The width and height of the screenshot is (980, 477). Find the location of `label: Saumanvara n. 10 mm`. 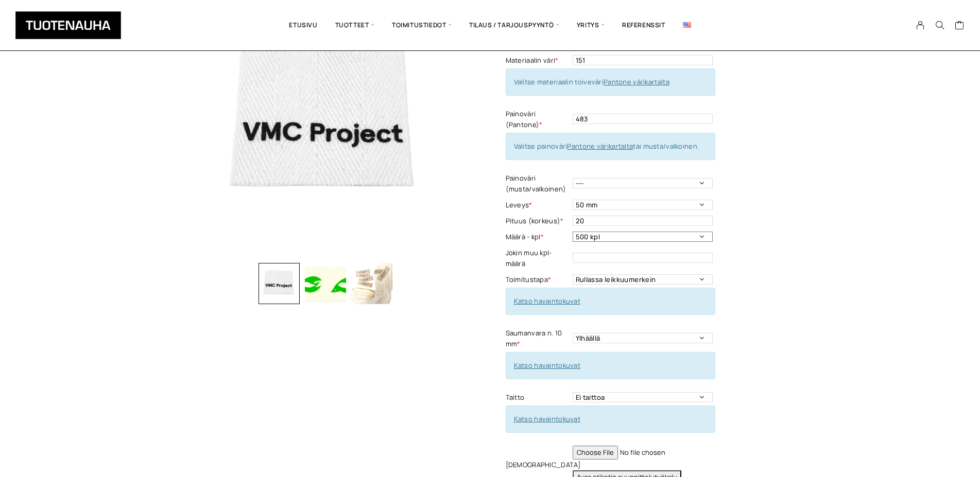

label: Saumanvara n. 10 mm is located at coordinates (537, 339).